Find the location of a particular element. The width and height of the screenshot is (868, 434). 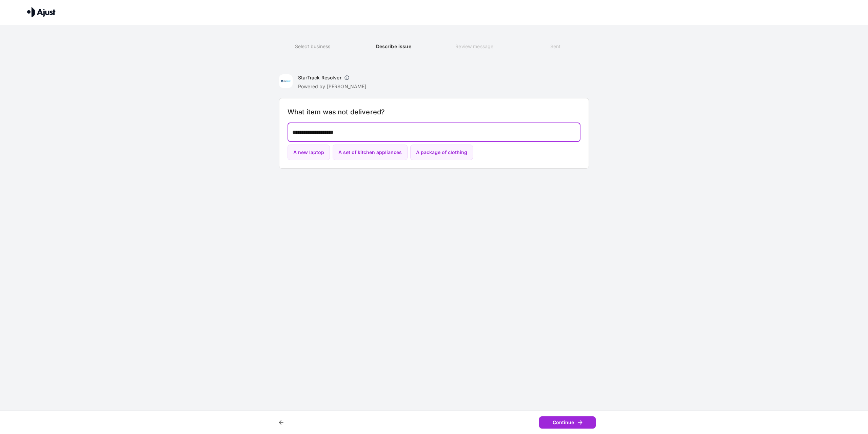

h6: Sent is located at coordinates (556, 46).